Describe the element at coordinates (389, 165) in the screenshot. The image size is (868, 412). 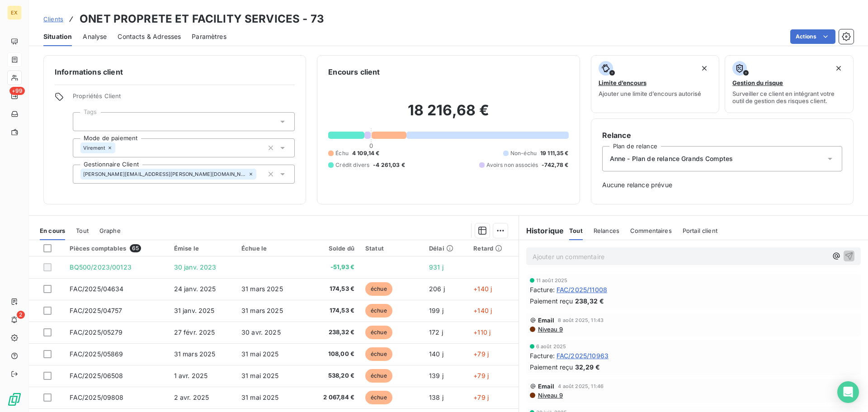
I see `span: -4 261,03 €` at that location.